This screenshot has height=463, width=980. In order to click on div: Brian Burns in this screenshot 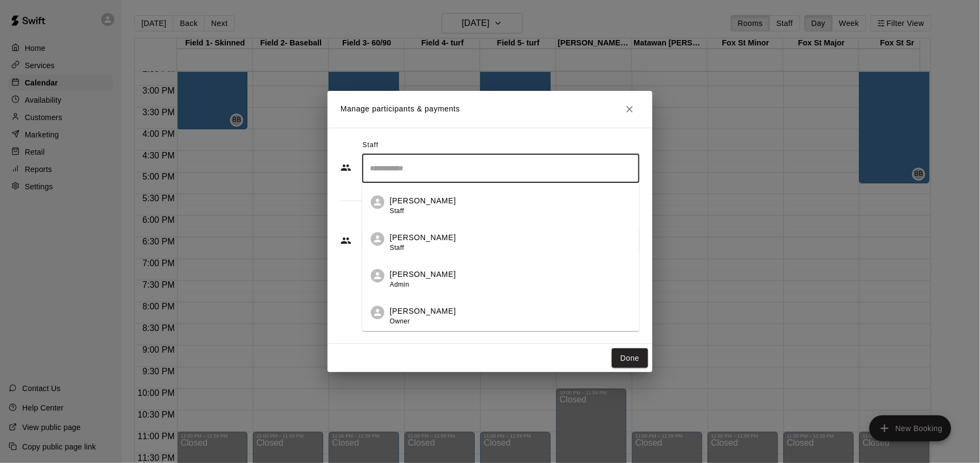, I will do `click(377, 313)`.